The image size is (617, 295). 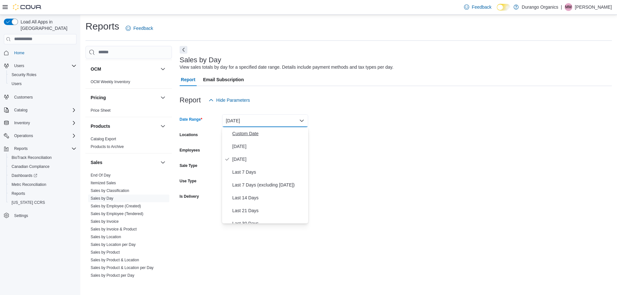 I want to click on span: Sales by Location, so click(x=106, y=237).